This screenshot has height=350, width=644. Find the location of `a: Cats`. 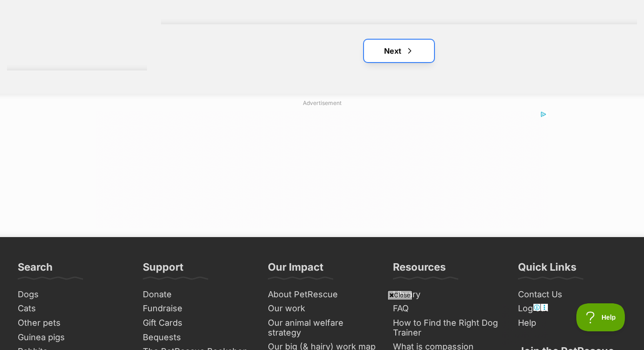

a: Cats is located at coordinates (72, 308).